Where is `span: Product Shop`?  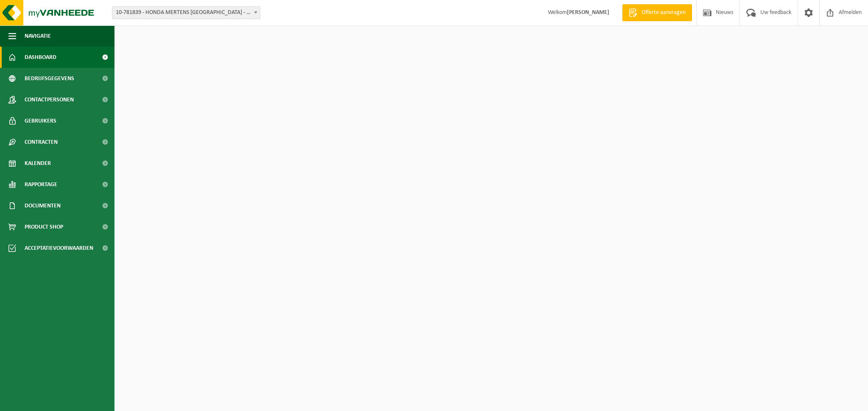 span: Product Shop is located at coordinates (44, 227).